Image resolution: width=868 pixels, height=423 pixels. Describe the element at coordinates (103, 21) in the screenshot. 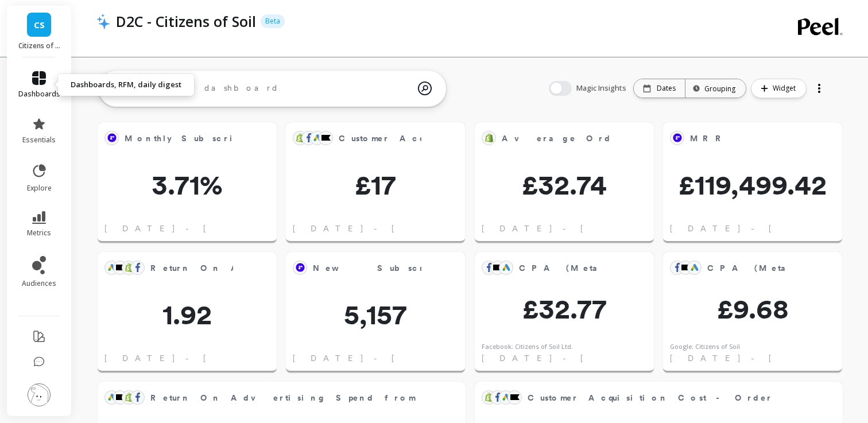

I see `img: header icon` at that location.